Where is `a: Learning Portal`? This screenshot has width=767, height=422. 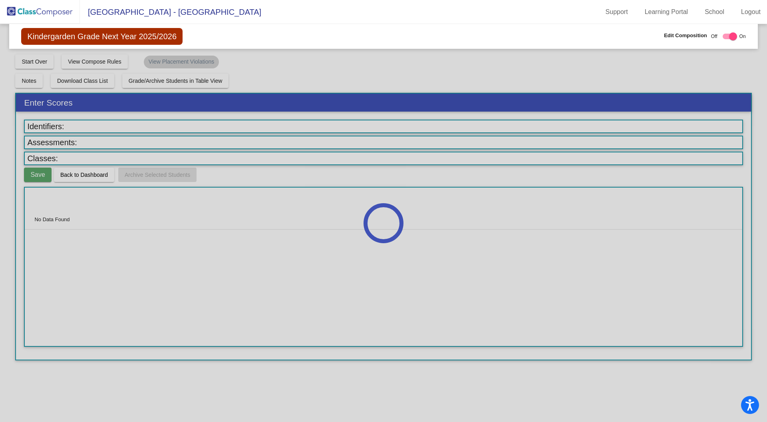 a: Learning Portal is located at coordinates (667, 12).